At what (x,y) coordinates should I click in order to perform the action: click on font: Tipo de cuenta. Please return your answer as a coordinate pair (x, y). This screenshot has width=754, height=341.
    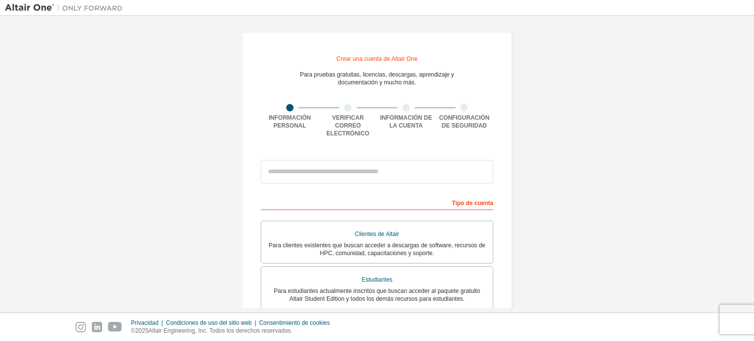
    Looking at the image, I should click on (473, 203).